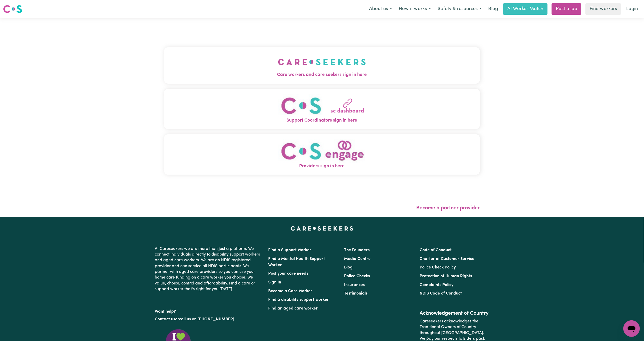 This screenshot has width=644, height=341. I want to click on p: or, so click(208, 319).